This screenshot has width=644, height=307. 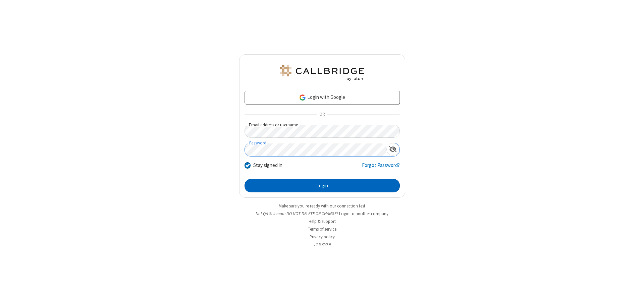 I want to click on a: Terms of service, so click(x=322, y=229).